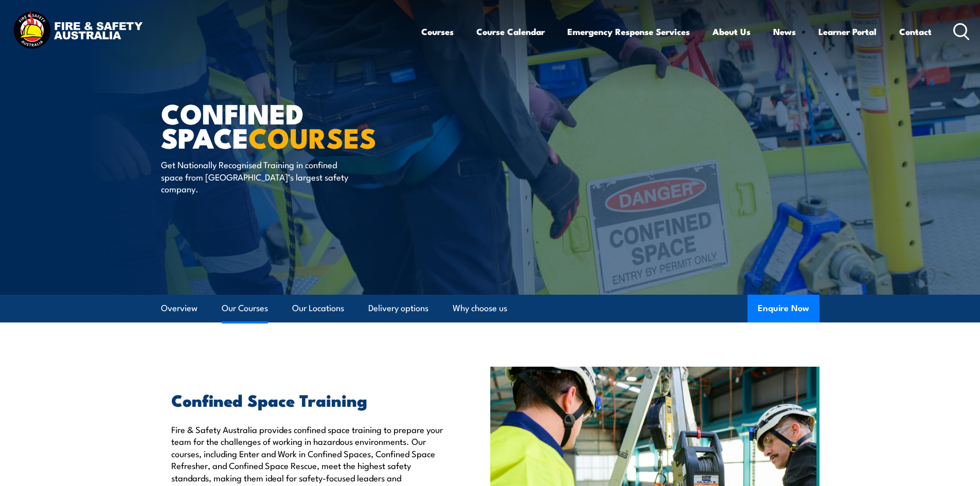  What do you see at coordinates (628, 31) in the screenshot?
I see `a: Emergency Response Services` at bounding box center [628, 31].